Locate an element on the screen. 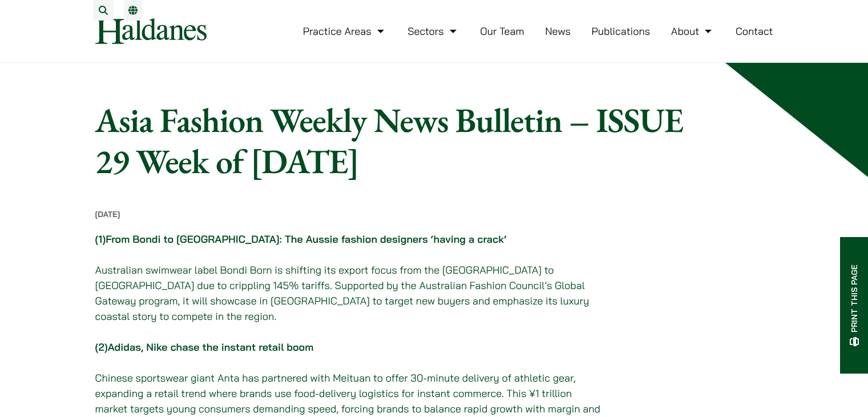  img: Logo of Haldanes is located at coordinates (151, 31).